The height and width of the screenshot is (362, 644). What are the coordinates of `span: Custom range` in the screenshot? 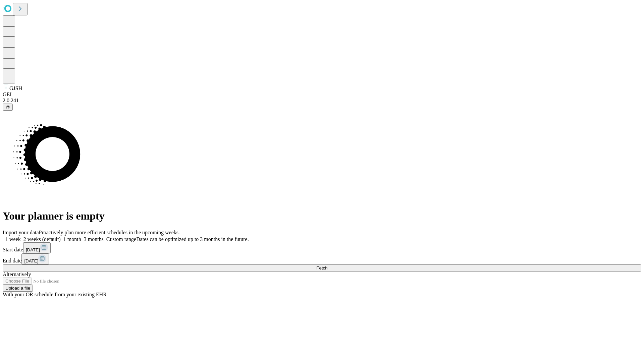 It's located at (121, 239).